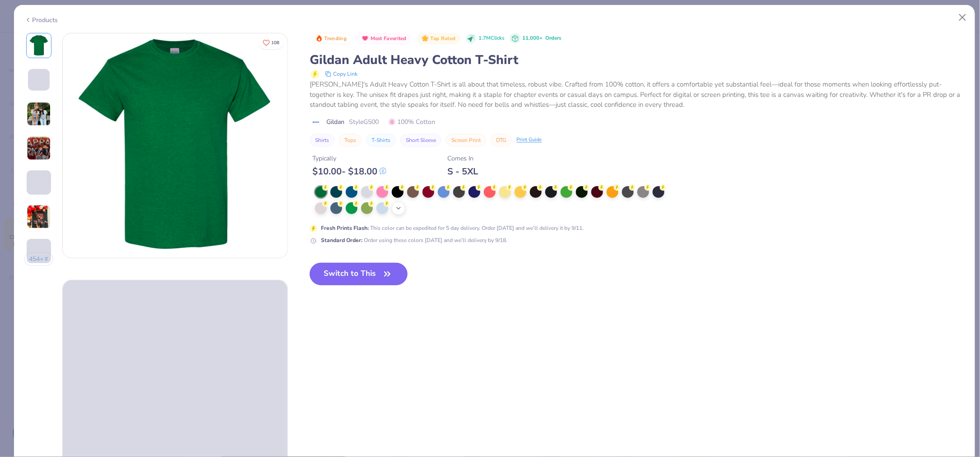 The height and width of the screenshot is (457, 980). I want to click on img: Top Rated sort, so click(425, 39).